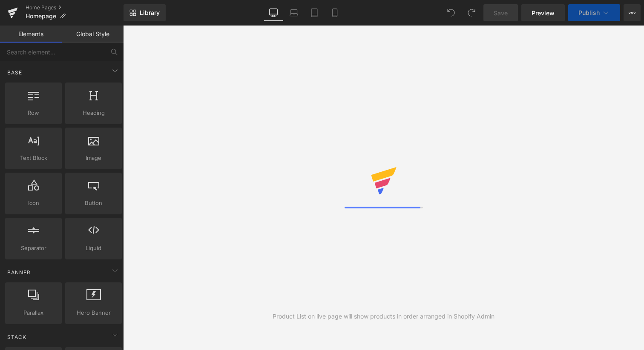 The width and height of the screenshot is (644, 350). I want to click on a: Mobile, so click(335, 13).